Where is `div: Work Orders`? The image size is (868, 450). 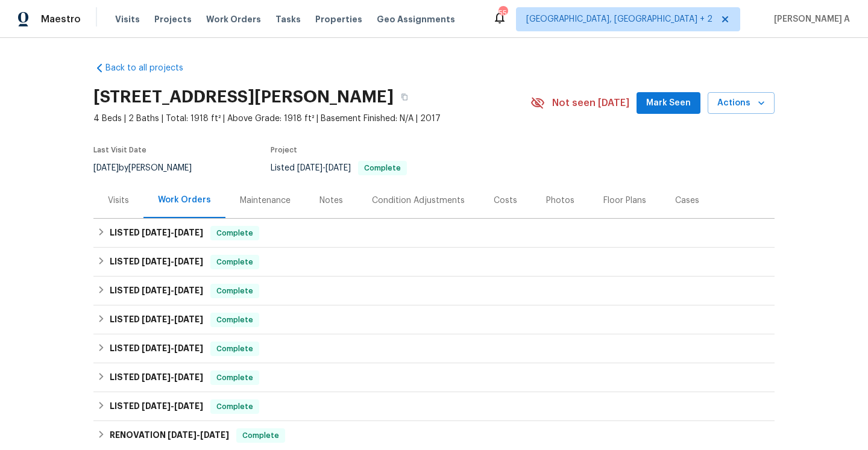 div: Work Orders is located at coordinates (185, 200).